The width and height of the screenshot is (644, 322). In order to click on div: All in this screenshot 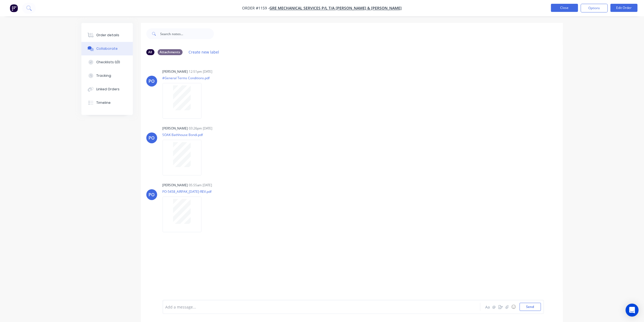, I will do `click(151, 52)`.